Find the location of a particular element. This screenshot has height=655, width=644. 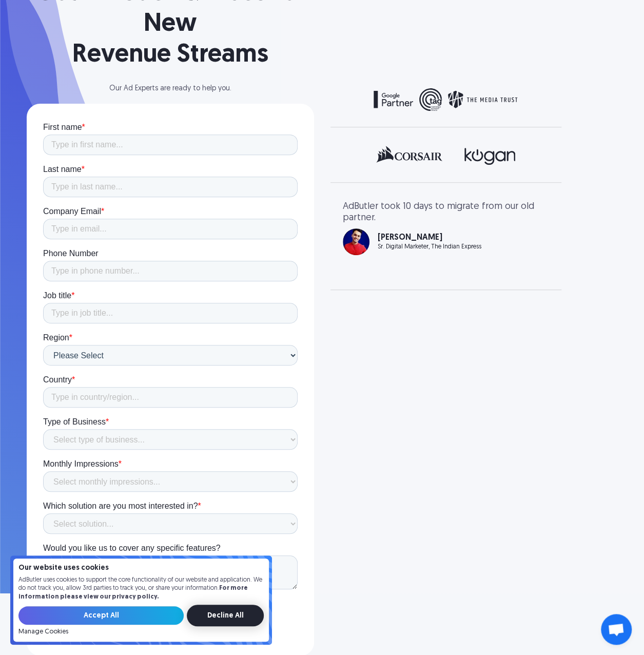

input: Accept All is located at coordinates (101, 616).